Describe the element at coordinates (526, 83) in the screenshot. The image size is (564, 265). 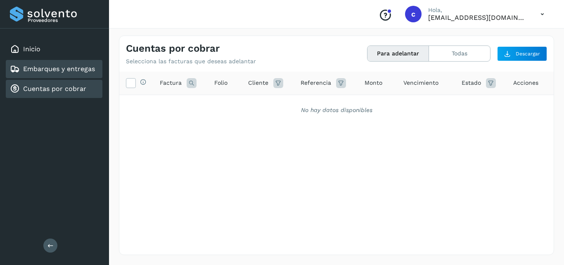
I see `span: Acciones` at that location.